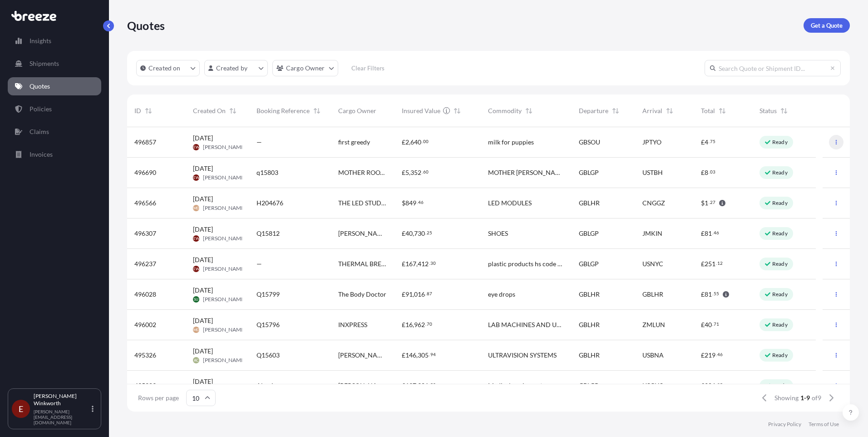 The width and height of the screenshot is (868, 437). What do you see at coordinates (786, 398) in the screenshot?
I see `span: Showing` at bounding box center [786, 398].